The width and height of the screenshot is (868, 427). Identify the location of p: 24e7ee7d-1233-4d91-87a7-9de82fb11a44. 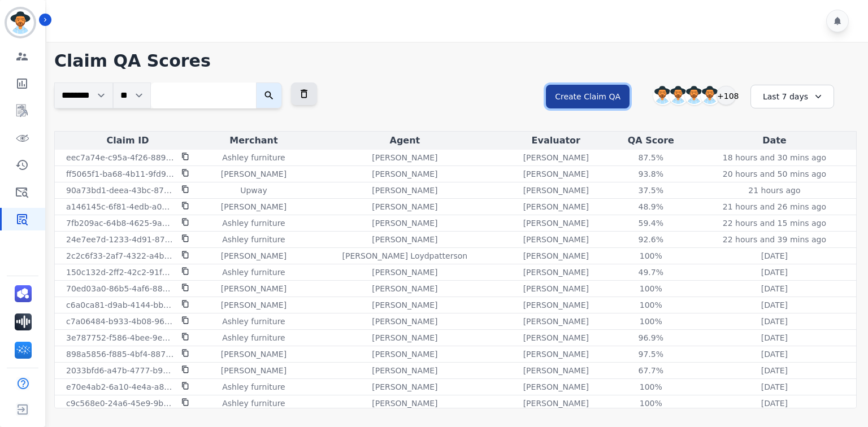
(120, 240).